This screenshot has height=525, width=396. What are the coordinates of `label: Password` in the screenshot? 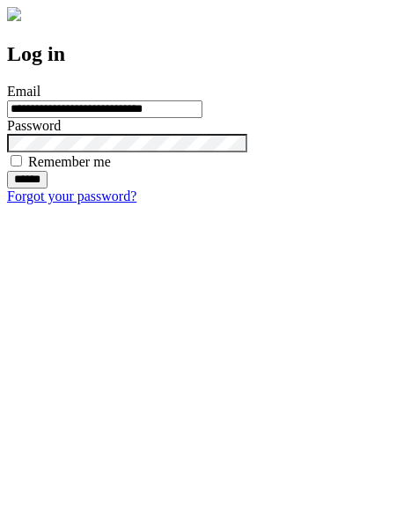 It's located at (33, 125).